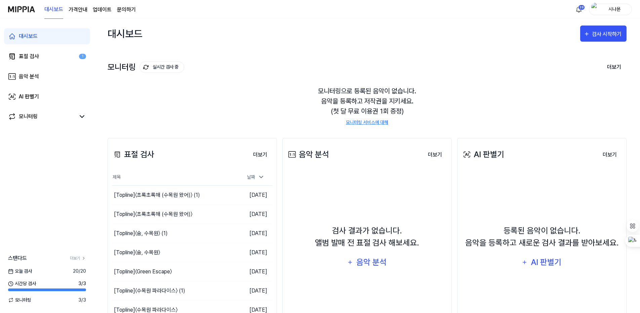 Image resolution: width=640 pixels, height=313 pixels. What do you see at coordinates (20, 300) in the screenshot?
I see `span: 모니터링` at bounding box center [20, 300].